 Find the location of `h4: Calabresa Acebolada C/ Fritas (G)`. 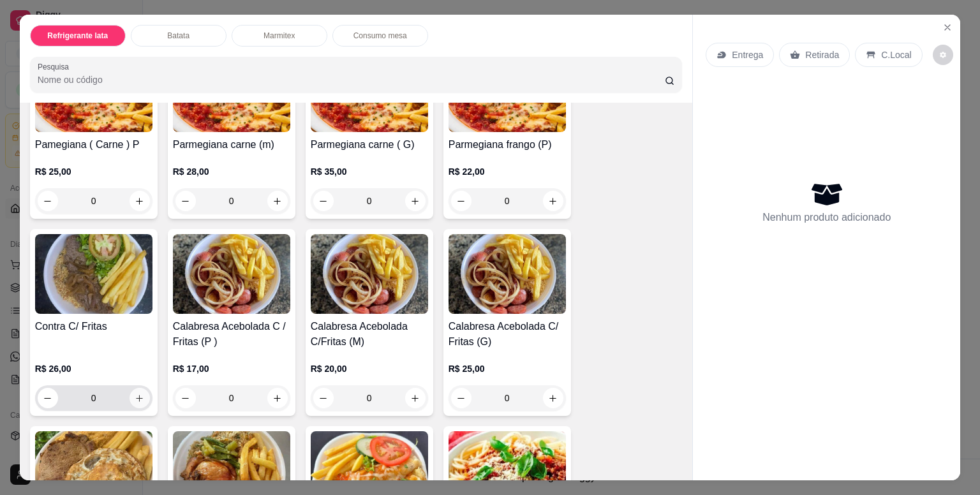

h4: Calabresa Acebolada C/ Fritas (G) is located at coordinates (507, 335).